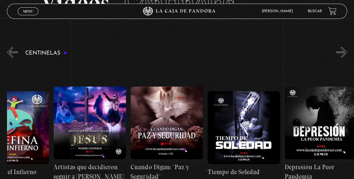 This screenshot has width=354, height=179. What do you see at coordinates (28, 17) in the screenshot?
I see `span: Cerrar` at bounding box center [28, 17].